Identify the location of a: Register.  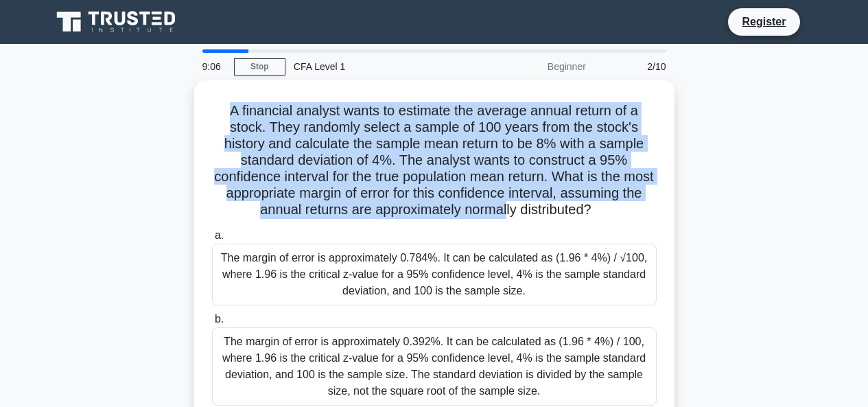
(764, 22).